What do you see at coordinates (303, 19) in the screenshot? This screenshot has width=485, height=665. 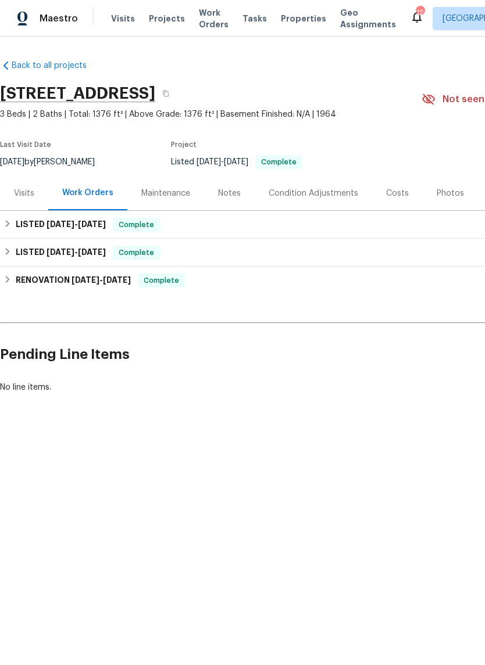 I see `span: Properties` at bounding box center [303, 19].